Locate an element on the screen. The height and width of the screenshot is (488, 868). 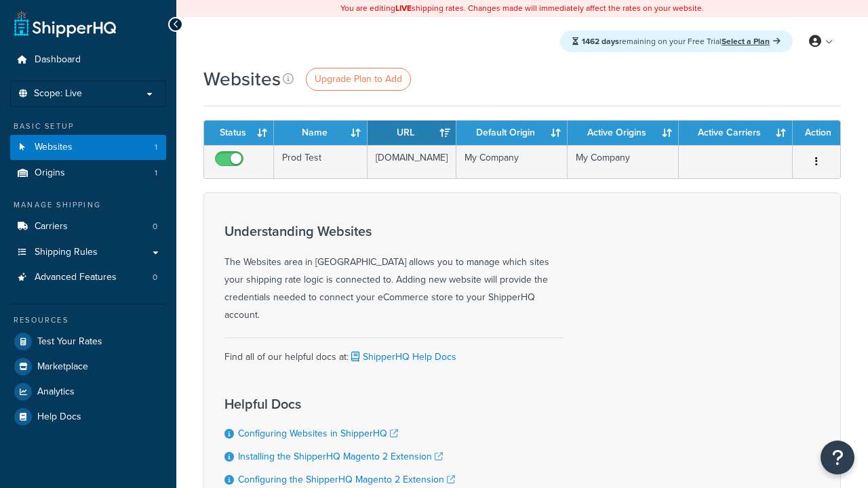
div: Basic Setup is located at coordinates (88, 126).